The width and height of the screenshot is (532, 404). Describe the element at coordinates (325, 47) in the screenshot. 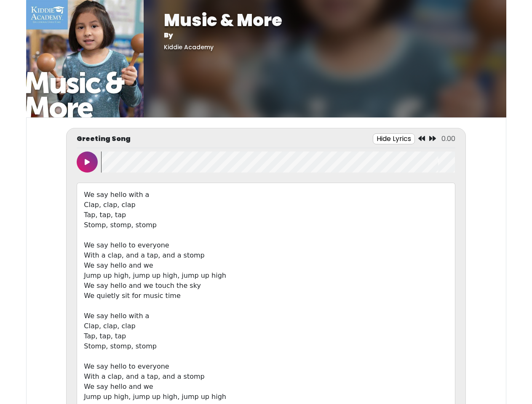

I see `h5: Kiddie Academy` at that location.